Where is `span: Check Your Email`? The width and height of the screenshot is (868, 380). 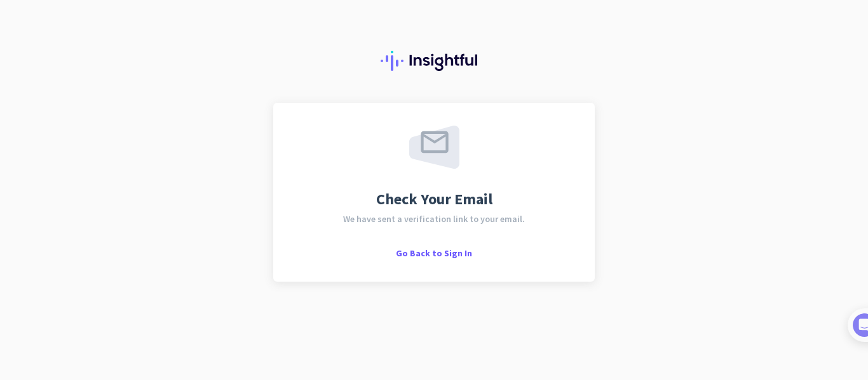
span: Check Your Email is located at coordinates (434, 199).